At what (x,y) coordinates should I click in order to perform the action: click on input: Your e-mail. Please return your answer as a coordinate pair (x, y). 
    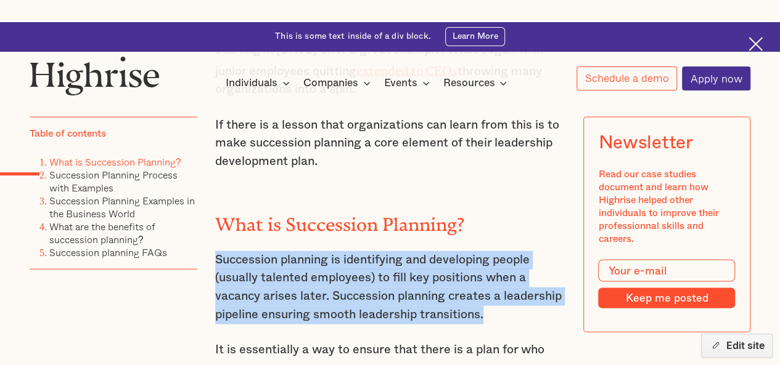
    Looking at the image, I should click on (666, 271).